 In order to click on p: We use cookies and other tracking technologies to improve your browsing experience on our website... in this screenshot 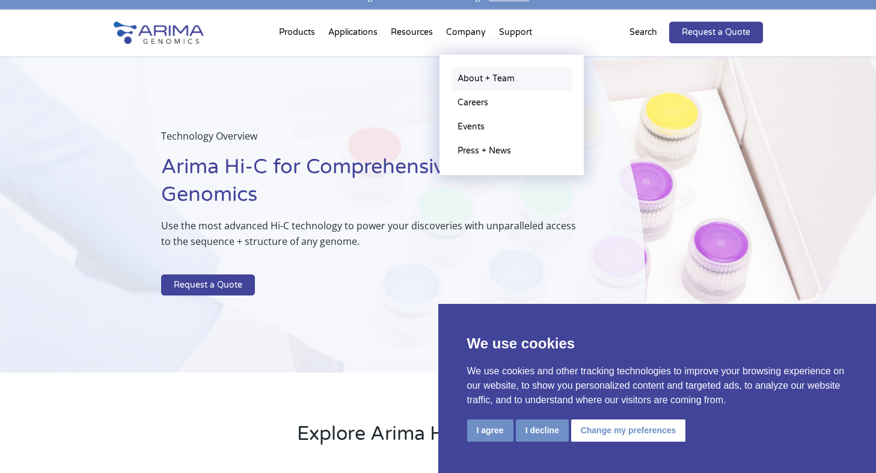, I will do `click(657, 385)`.